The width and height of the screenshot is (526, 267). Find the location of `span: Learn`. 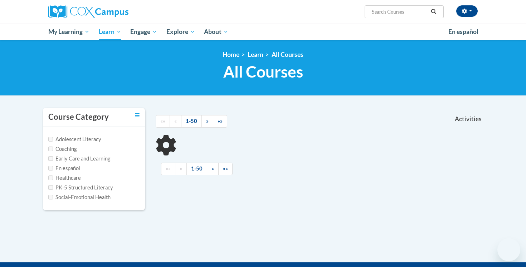

span: Learn is located at coordinates (110, 32).